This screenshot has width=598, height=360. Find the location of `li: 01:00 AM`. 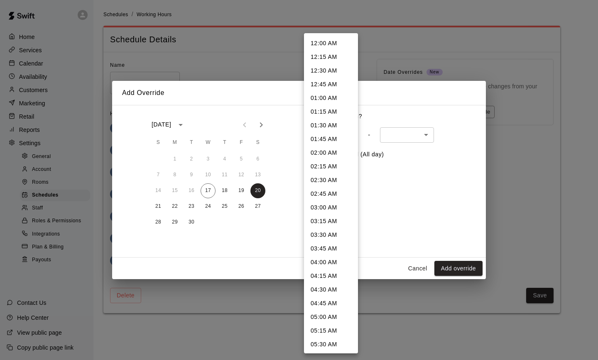

li: 01:00 AM is located at coordinates (331, 98).